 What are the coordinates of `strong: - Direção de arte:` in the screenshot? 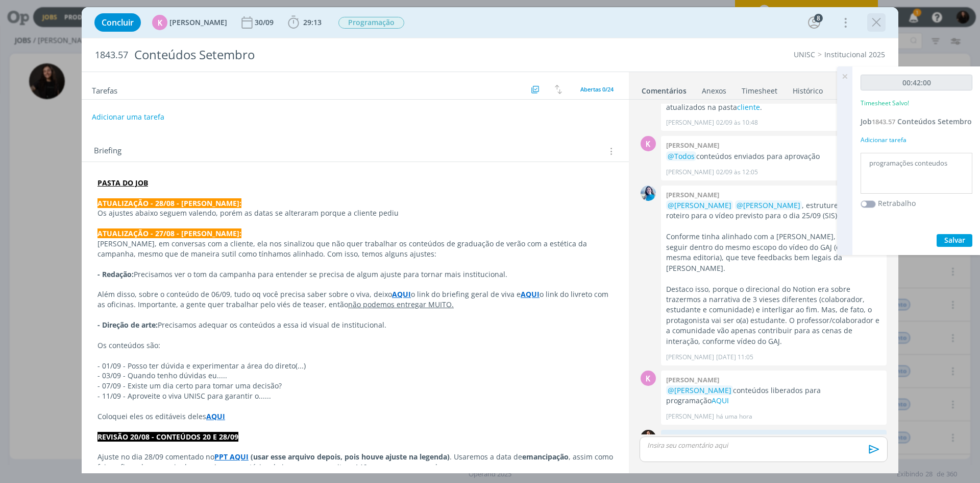 It's located at (128, 325).